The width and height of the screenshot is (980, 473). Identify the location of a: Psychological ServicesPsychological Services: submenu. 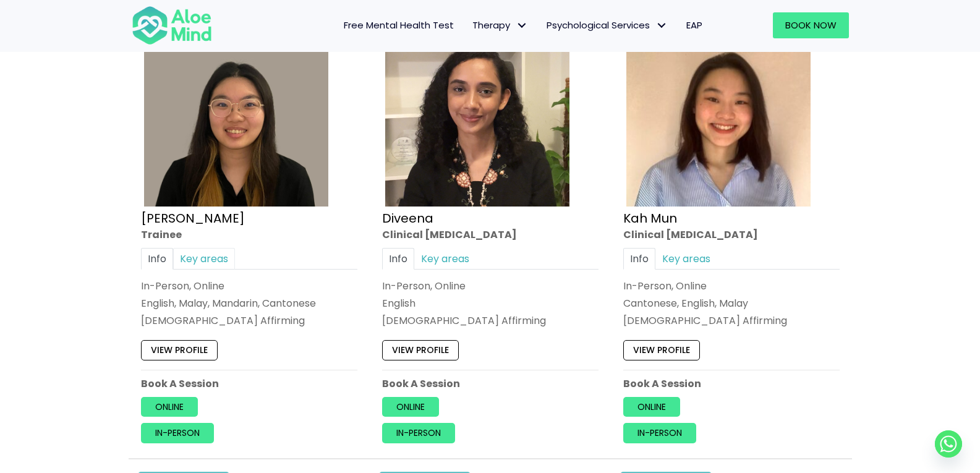
(607, 25).